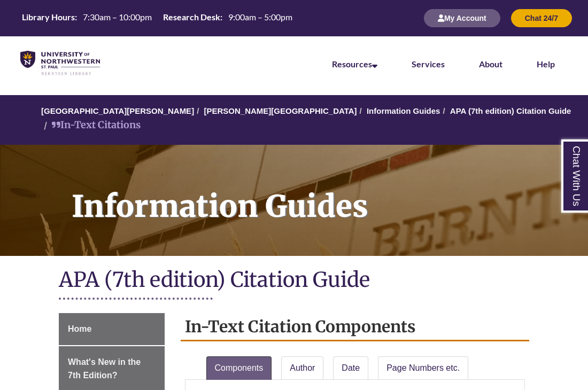  What do you see at coordinates (239, 369) in the screenshot?
I see `a: Components` at bounding box center [239, 369].